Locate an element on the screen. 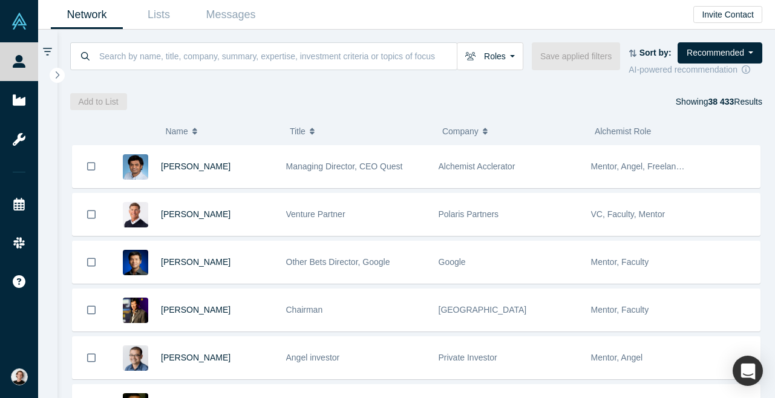 The image size is (775, 398). a: Messages is located at coordinates (231, 15).